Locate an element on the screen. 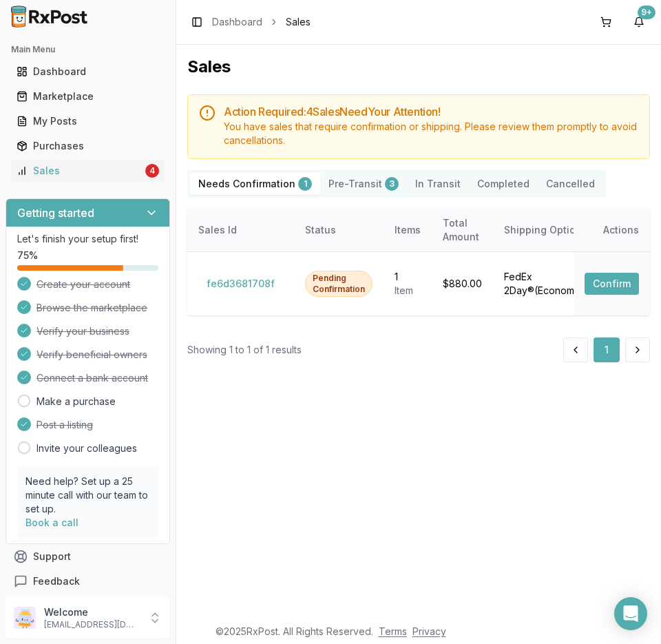 The image size is (661, 644). div: Purchases is located at coordinates (87, 146).